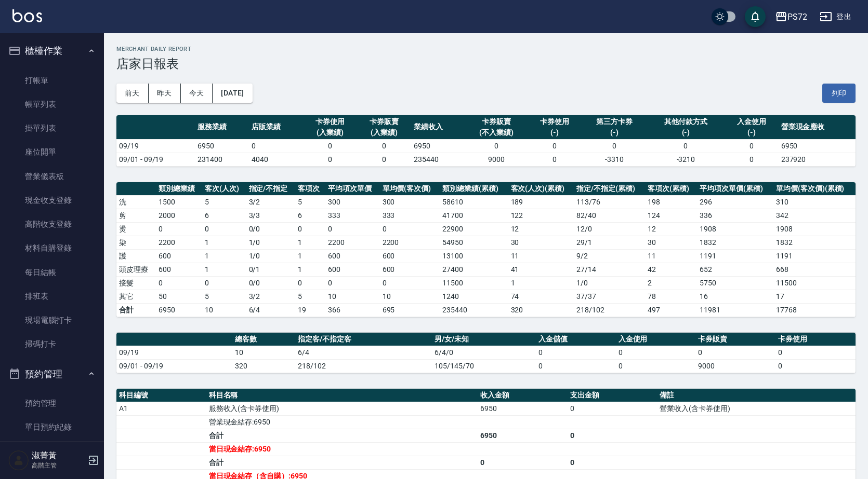  I want to click on td: 1832, so click(815, 242).